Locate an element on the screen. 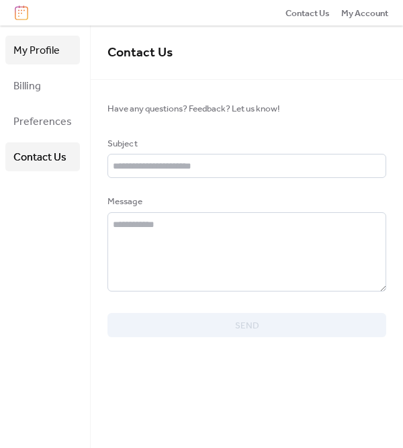 Image resolution: width=403 pixels, height=448 pixels. span: My Account is located at coordinates (365, 13).